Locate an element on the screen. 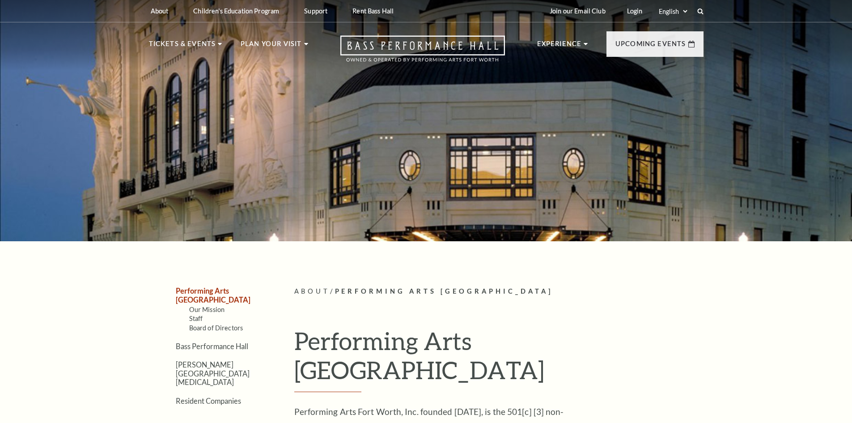  a: Board of Directors is located at coordinates (216, 328).